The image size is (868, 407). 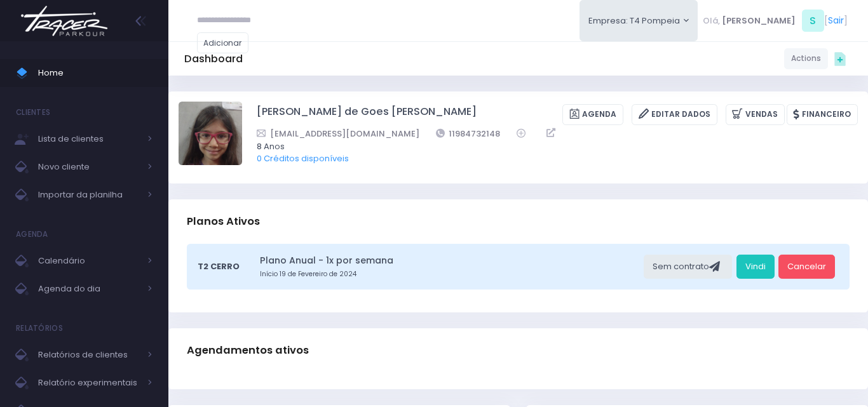 I want to click on label: Alterar foto de perfil, so click(x=210, y=135).